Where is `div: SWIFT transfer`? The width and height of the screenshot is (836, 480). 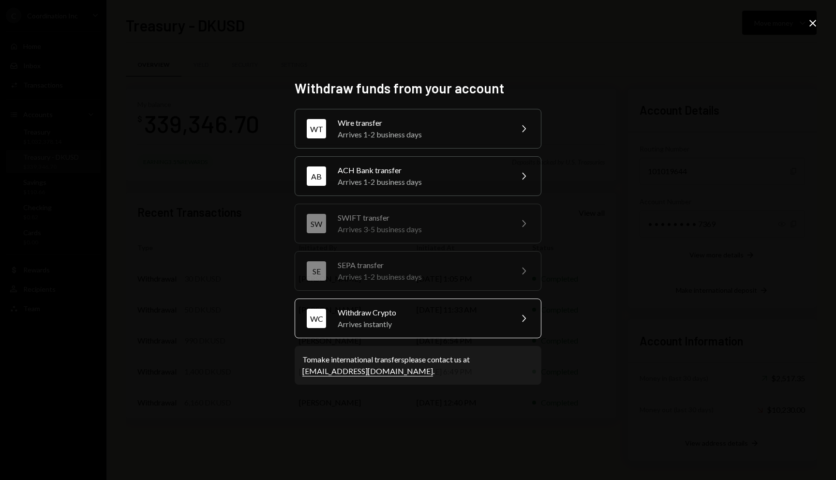
div: SWIFT transfer is located at coordinates (422, 218).